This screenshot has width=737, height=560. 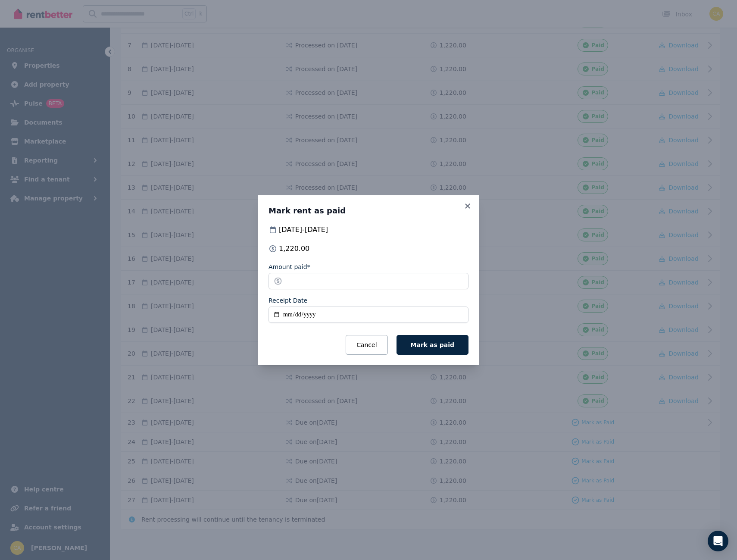 I want to click on button: Mark as paid, so click(x=433, y=345).